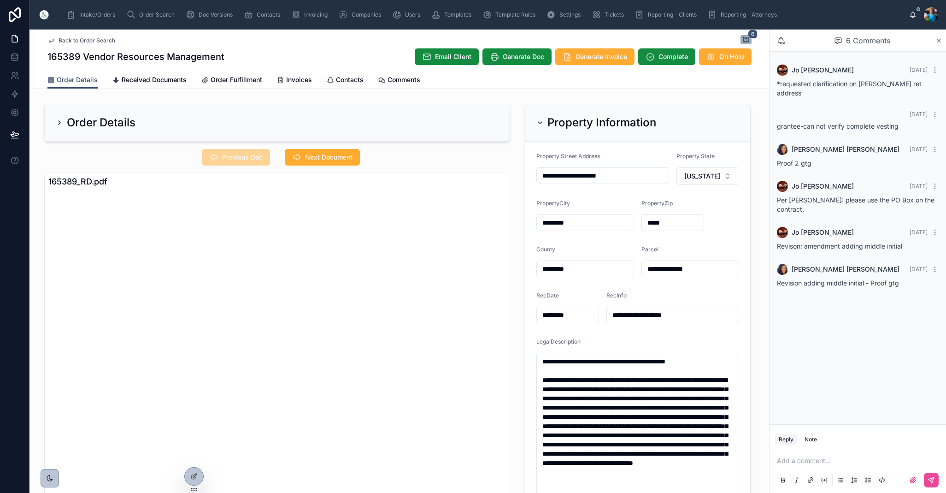 The image size is (946, 493). I want to click on span: Generate Invoice, so click(602, 57).